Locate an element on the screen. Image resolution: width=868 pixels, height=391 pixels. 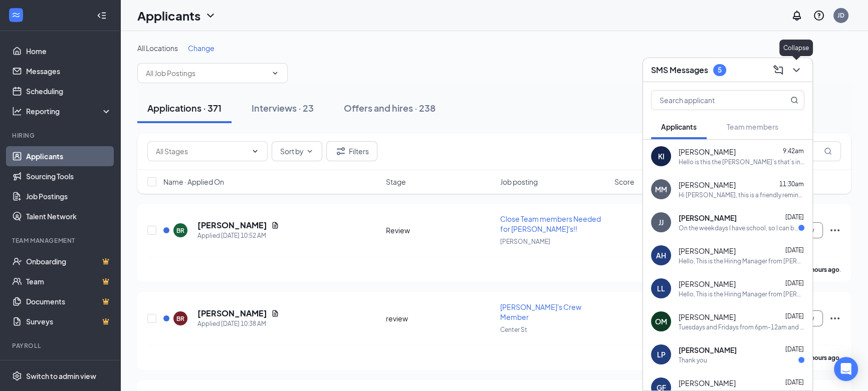
svg: Settings is located at coordinates (17, 376).